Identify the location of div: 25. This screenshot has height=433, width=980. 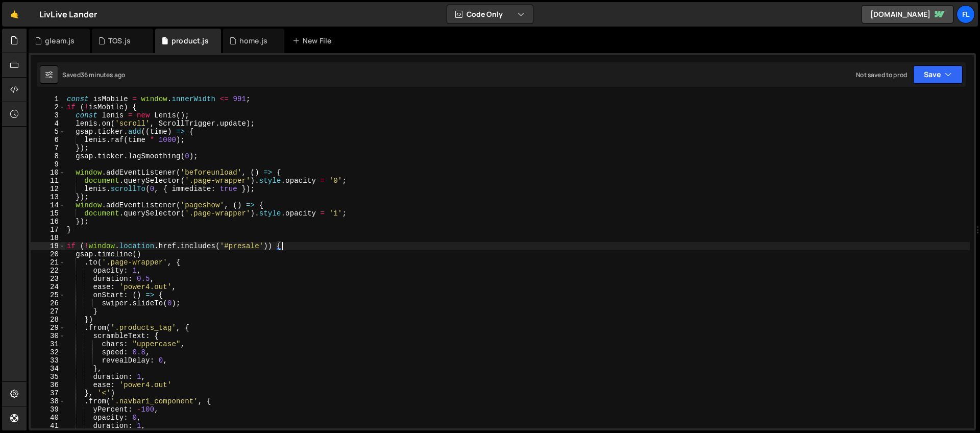
(48, 295).